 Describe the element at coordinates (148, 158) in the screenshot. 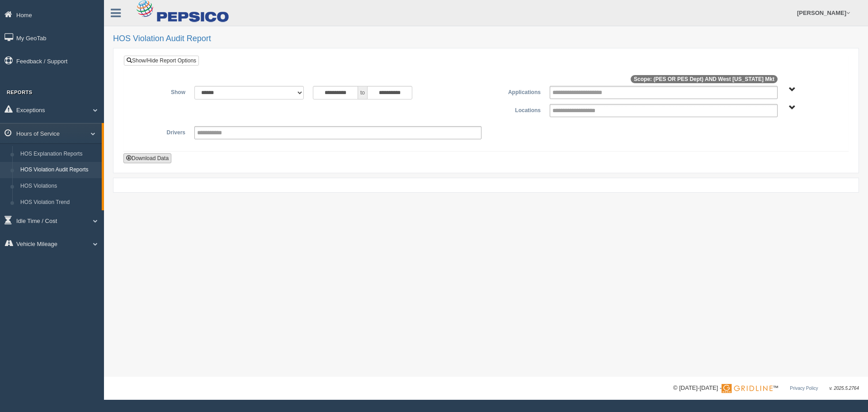

I see `button: Download Data` at that location.